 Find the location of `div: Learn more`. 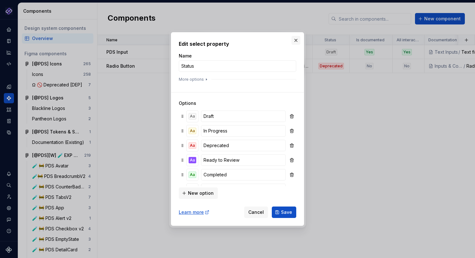

div: Learn more is located at coordinates (194, 212).